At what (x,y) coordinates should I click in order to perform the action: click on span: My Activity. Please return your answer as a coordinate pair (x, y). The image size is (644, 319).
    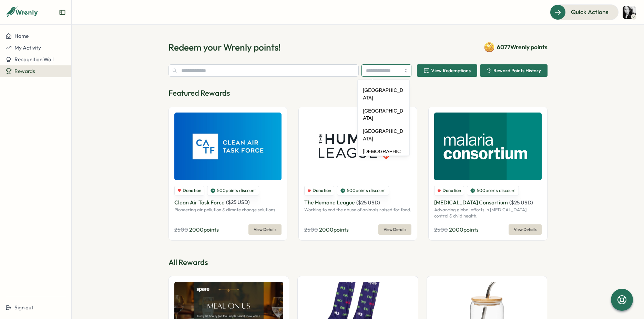
    Looking at the image, I should click on (28, 47).